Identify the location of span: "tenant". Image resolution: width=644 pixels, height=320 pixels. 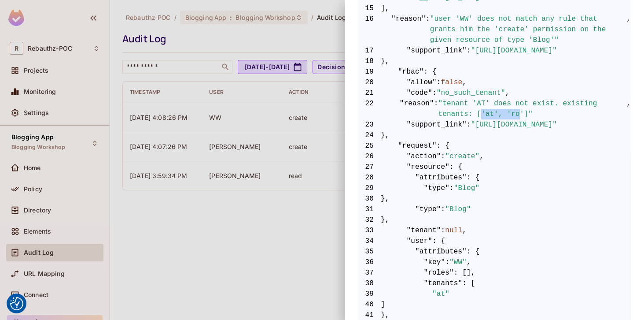
(424, 230).